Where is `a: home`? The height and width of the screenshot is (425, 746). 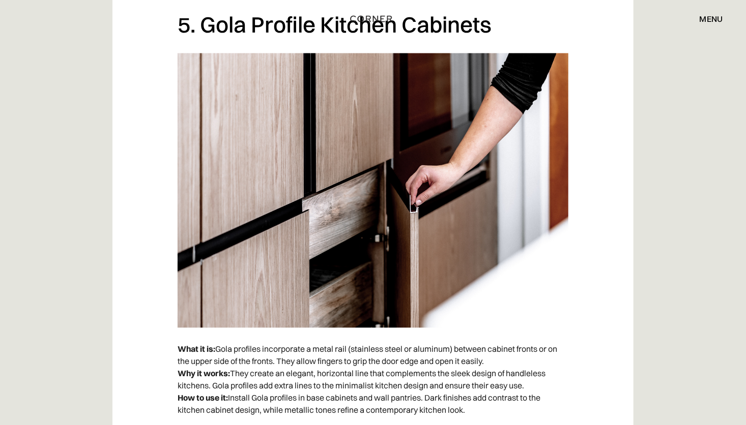
a: home is located at coordinates (372, 19).